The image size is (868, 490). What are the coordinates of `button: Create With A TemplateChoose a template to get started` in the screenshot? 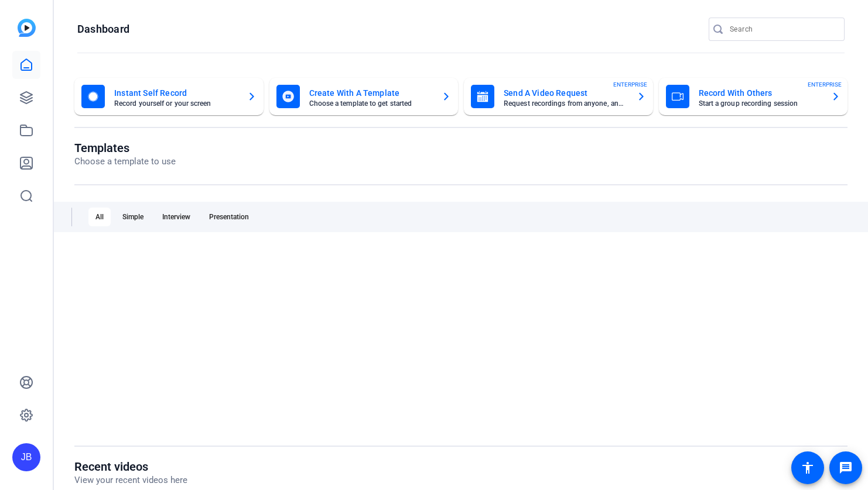 It's located at (364, 96).